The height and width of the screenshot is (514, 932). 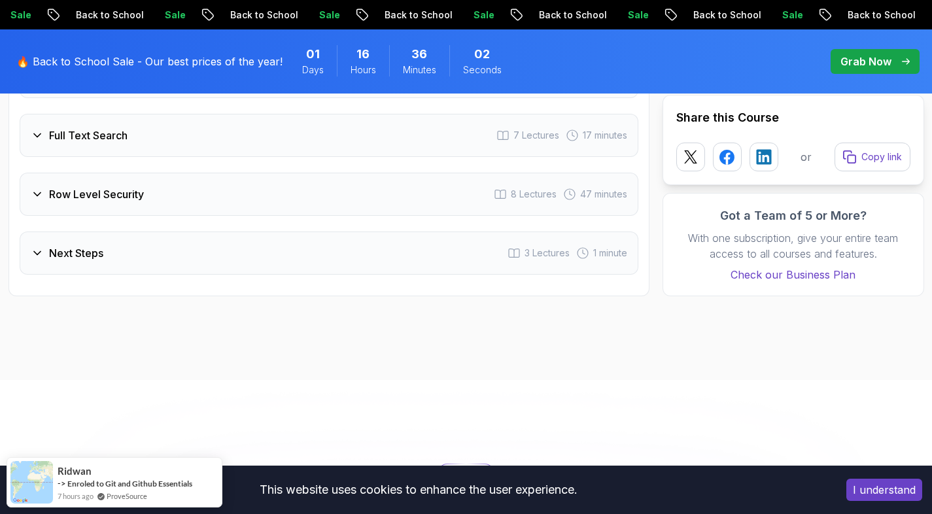 What do you see at coordinates (794, 118) in the screenshot?
I see `h2: Share this Course` at bounding box center [794, 118].